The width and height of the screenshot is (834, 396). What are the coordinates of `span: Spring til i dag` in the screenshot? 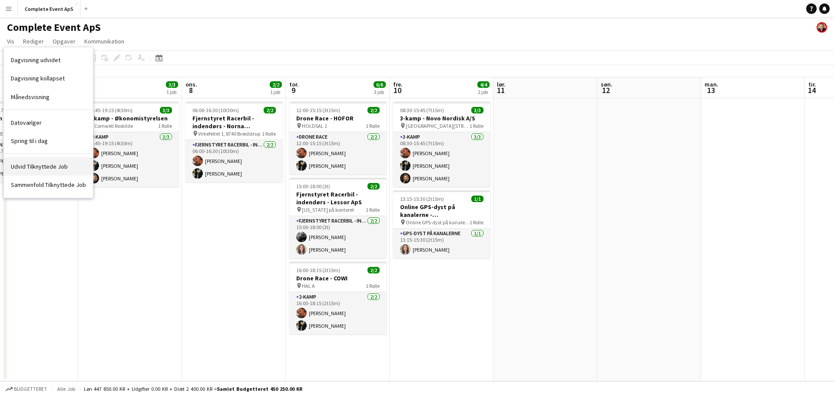 It's located at (29, 141).